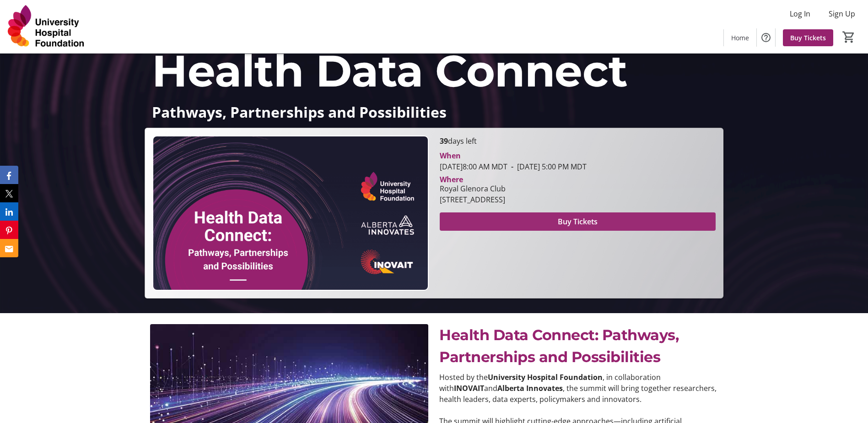 The width and height of the screenshot is (868, 423). What do you see at coordinates (545, 377) in the screenshot?
I see `strong: University Hospital Foundation` at bounding box center [545, 377].